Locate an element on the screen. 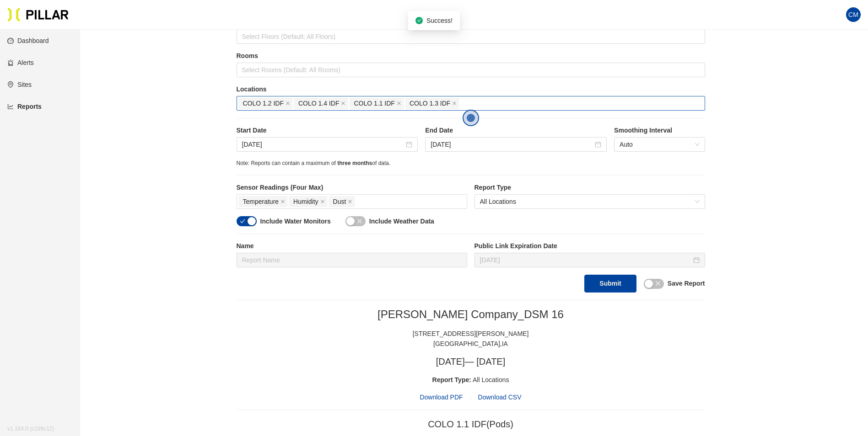 The height and width of the screenshot is (436, 868). label: Sensor Readings (Four Max) is located at coordinates (352, 187).